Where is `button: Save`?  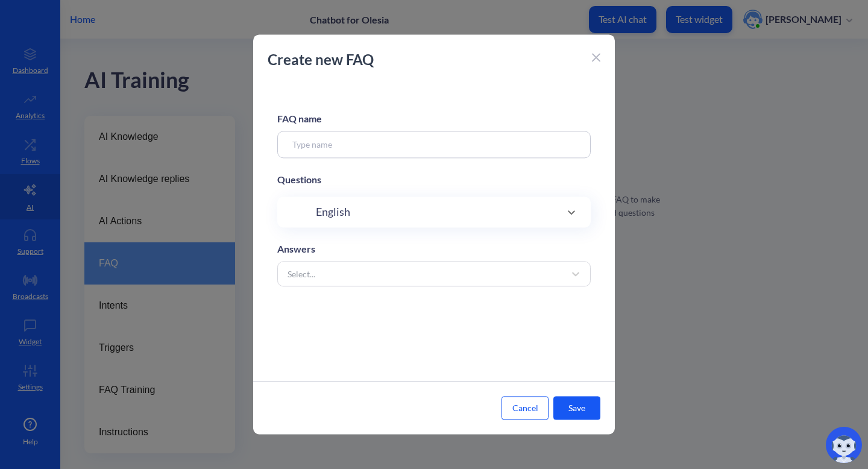
button: Save is located at coordinates (577, 408).